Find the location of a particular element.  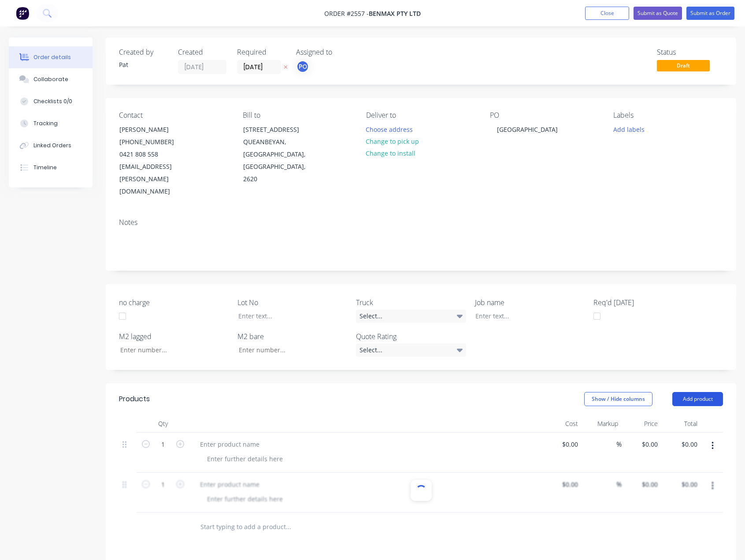

button: Checklists 0/0 is located at coordinates (51, 101).